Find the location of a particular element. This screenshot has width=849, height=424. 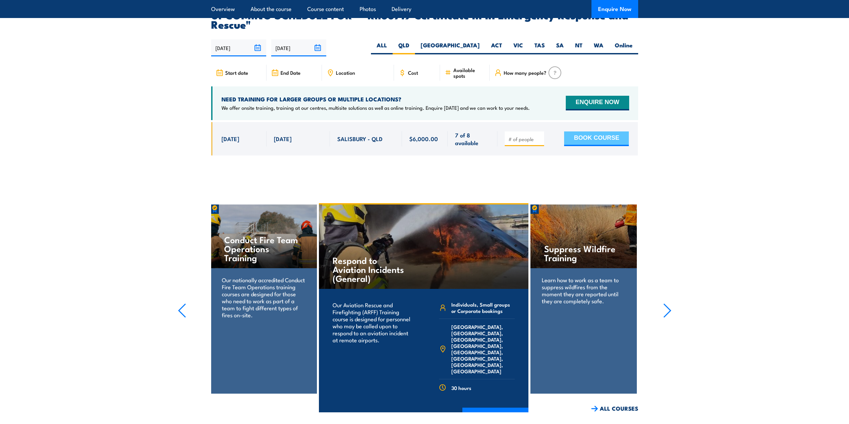

span: End Date is located at coordinates (290, 72).